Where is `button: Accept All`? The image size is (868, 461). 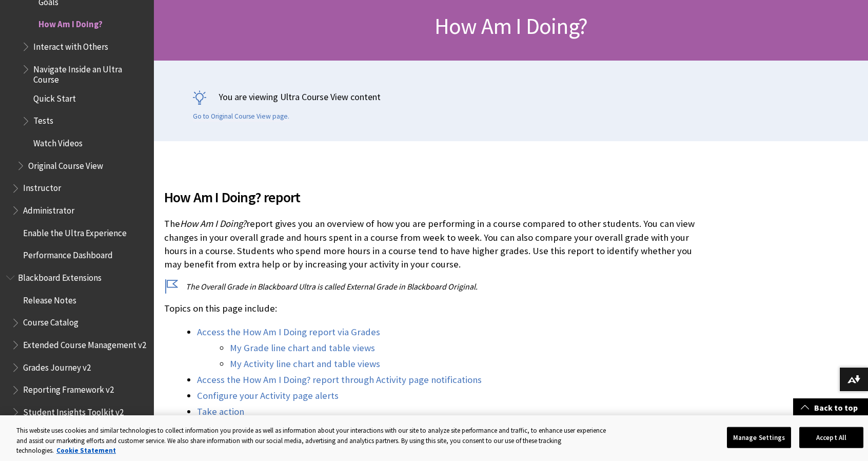 button: Accept All is located at coordinates (831, 437).